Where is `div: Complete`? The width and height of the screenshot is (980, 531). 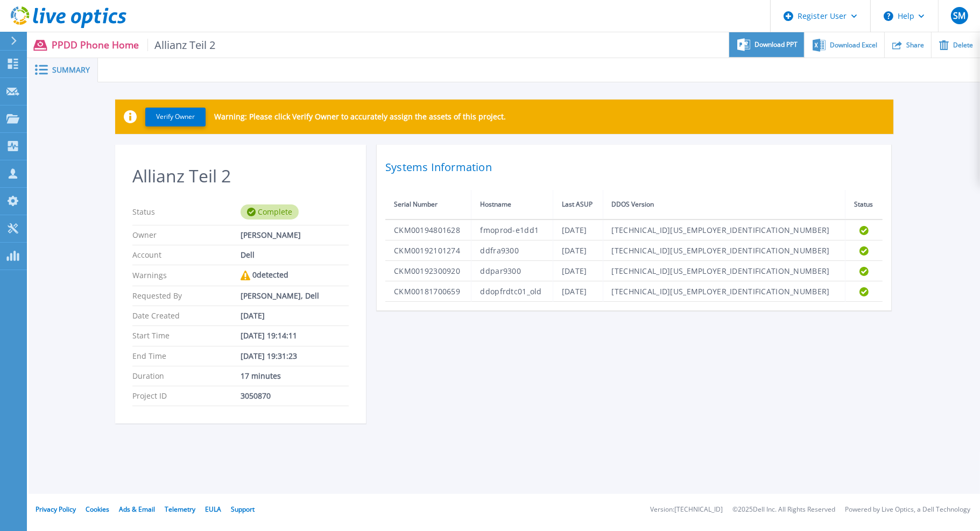 div: Complete is located at coordinates (269, 212).